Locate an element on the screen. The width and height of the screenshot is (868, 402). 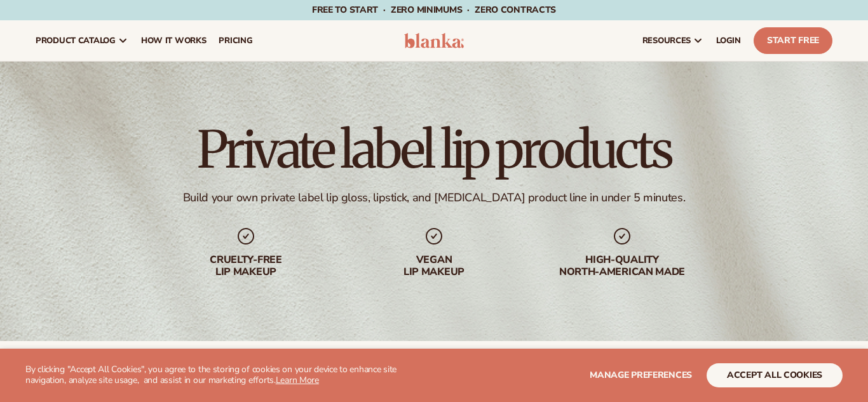
div: Vegan lip makeup is located at coordinates (434, 266).